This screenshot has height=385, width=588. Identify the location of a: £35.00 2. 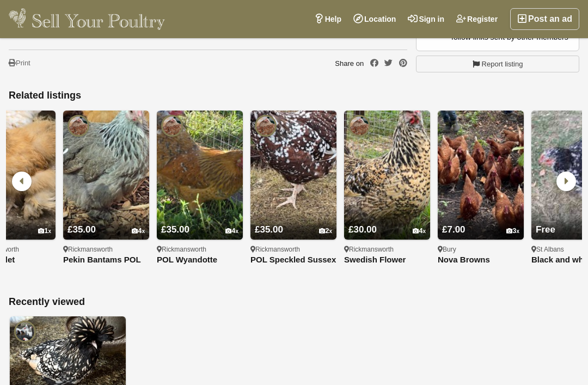
(294, 221).